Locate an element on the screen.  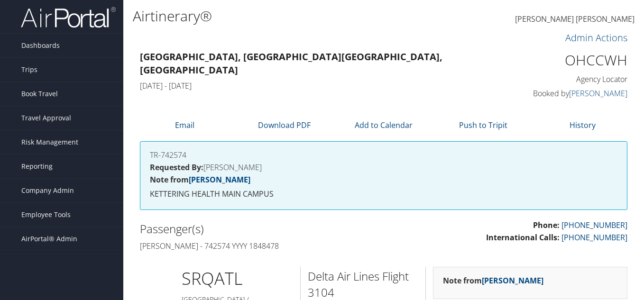
a: Add to Calendar is located at coordinates (384, 125).